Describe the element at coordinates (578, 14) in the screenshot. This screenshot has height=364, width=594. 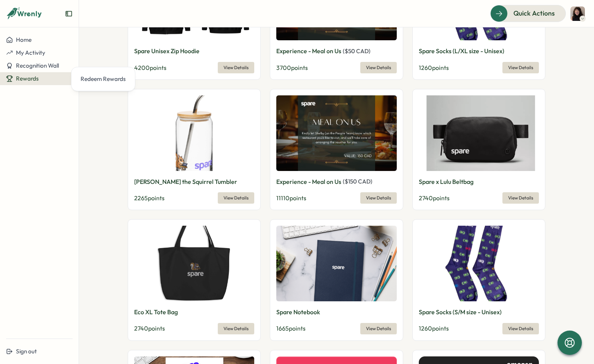
I see `button: Kayla Paxton` at that location.